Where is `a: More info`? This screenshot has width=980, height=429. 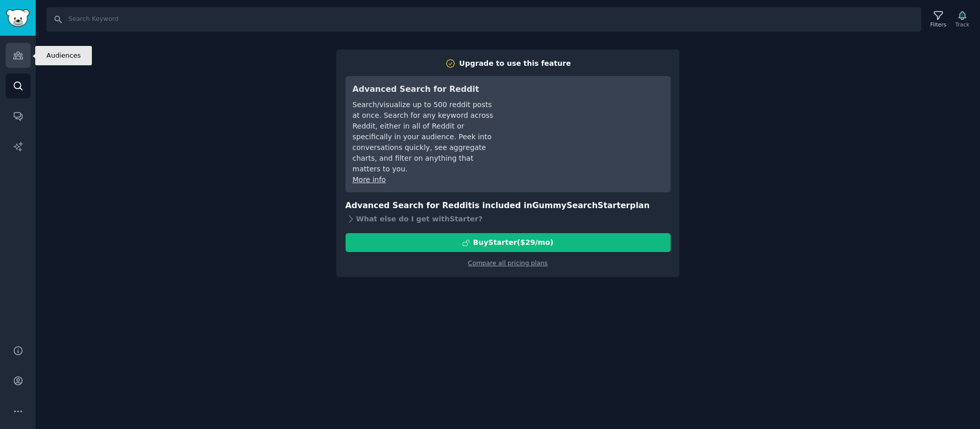
a: More info is located at coordinates (369, 179).